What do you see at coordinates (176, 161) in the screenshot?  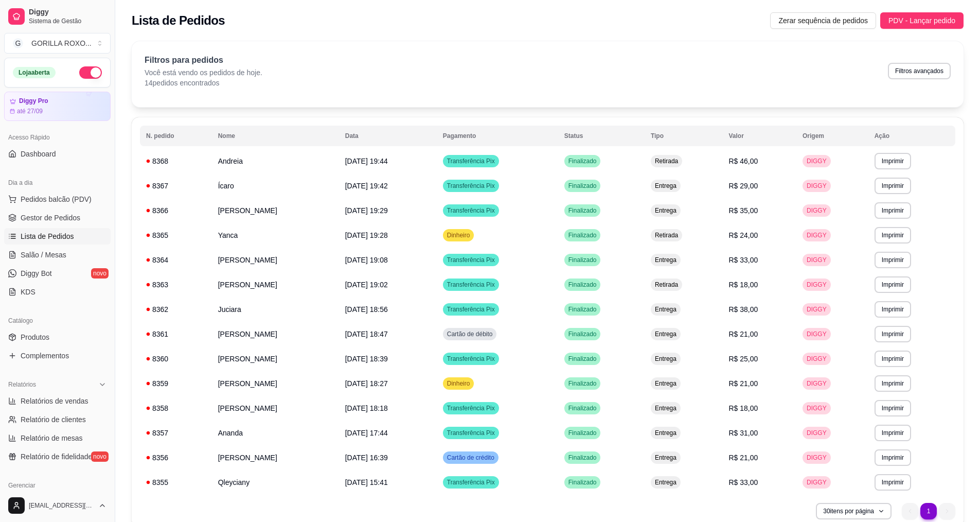 I see `div: 8368` at bounding box center [176, 161].